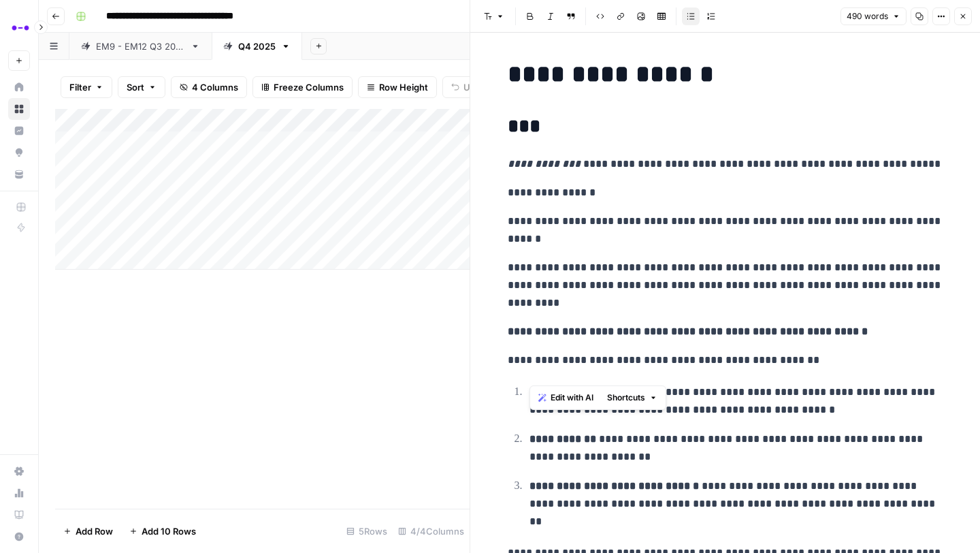 This screenshot has width=980, height=553. What do you see at coordinates (19, 87) in the screenshot?
I see `a: Home` at bounding box center [19, 87].